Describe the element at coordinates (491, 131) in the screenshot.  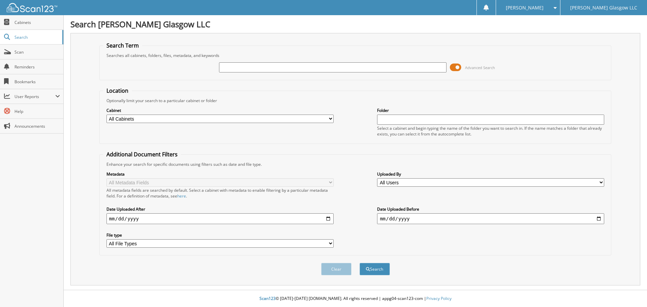
I see `div: Select a cabinet and begin typing the name of the folder you want to search in. If the name match...` at that location.